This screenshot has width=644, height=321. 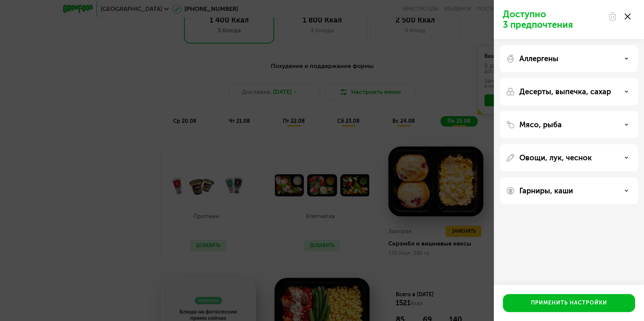 What do you see at coordinates (556, 157) in the screenshot?
I see `p: Овощи, лук, чеснок` at bounding box center [556, 157].